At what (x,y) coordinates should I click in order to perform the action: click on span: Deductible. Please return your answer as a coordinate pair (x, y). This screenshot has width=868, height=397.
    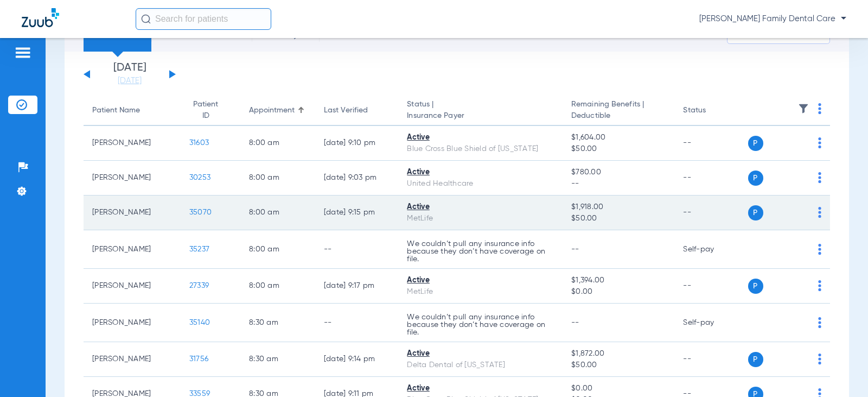
    Looking at the image, I should click on (619, 116).